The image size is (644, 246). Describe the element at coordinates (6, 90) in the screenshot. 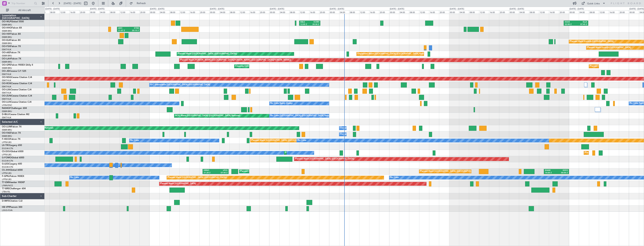

I see `span: OO-LXA` at that location.